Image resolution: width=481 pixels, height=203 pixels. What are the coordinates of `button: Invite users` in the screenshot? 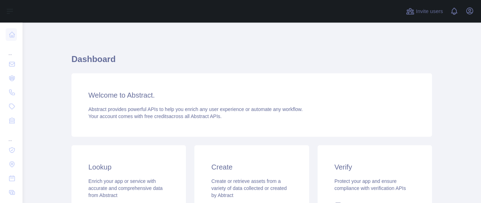 It's located at (424, 11).